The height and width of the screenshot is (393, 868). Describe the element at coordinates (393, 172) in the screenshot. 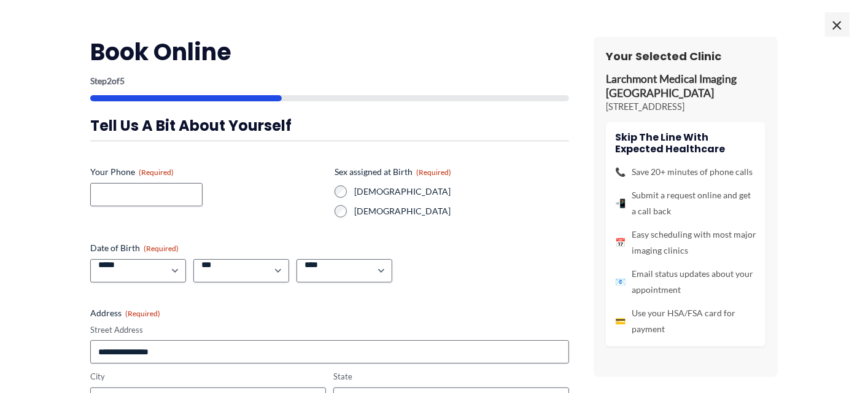

I see `legend: Sex assigned at Birth` at that location.